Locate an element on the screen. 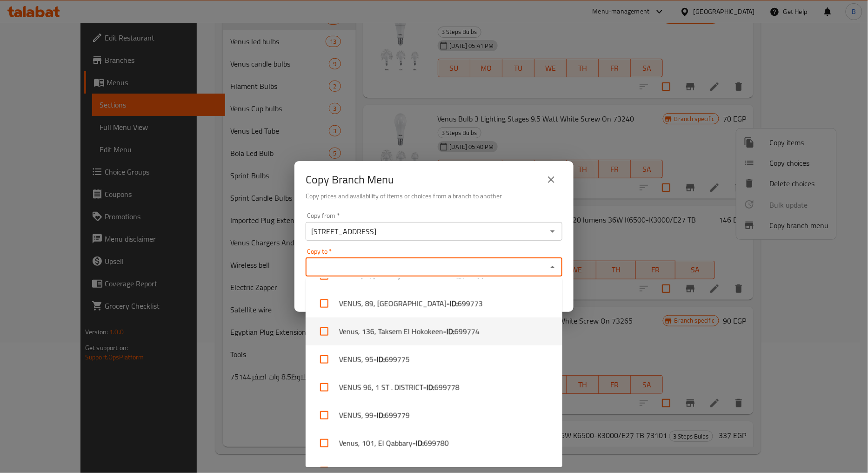 This screenshot has width=868, height=473. button: close is located at coordinates (551, 179).